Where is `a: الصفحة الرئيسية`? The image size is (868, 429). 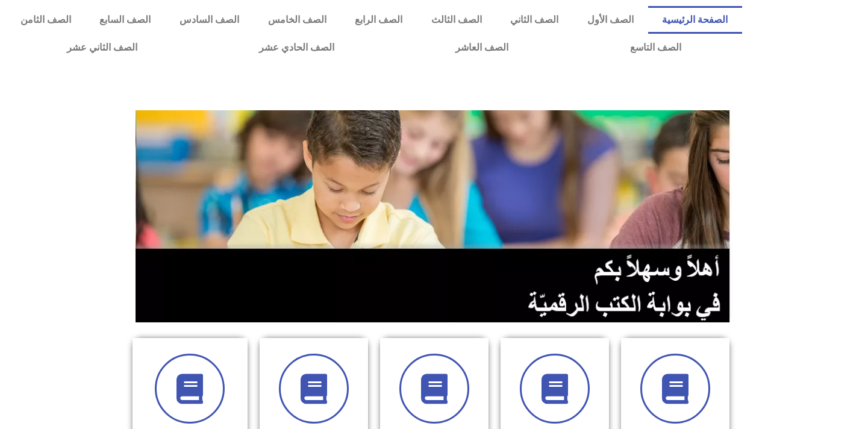
a: الصفحة الرئيسية is located at coordinates (696, 20).